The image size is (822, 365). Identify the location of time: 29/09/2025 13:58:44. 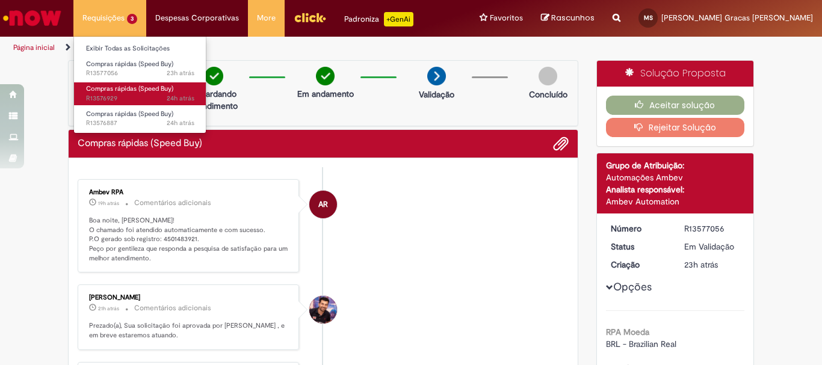
(701, 265).